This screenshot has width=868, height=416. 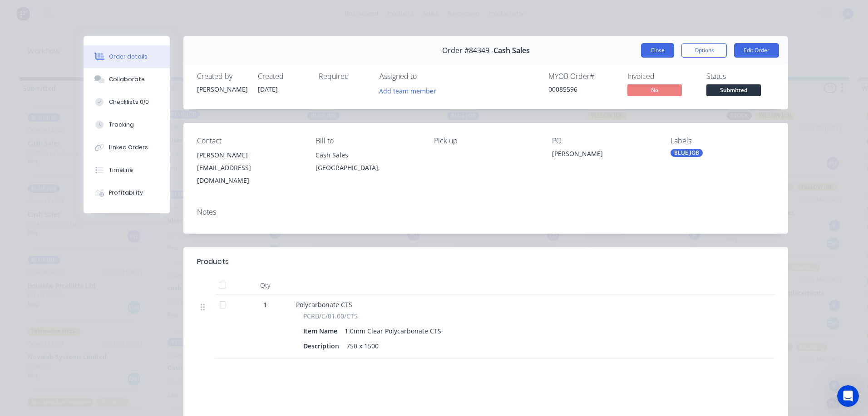 What do you see at coordinates (687, 153) in the screenshot?
I see `div: BLUE JOB` at bounding box center [687, 153].